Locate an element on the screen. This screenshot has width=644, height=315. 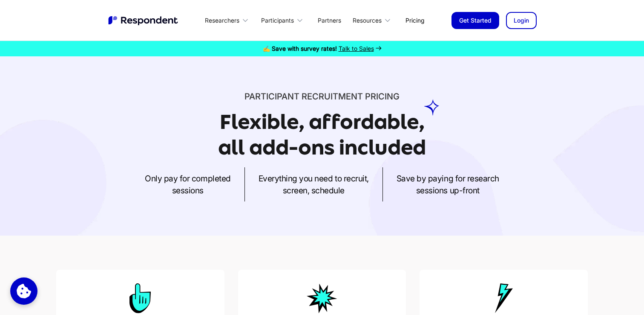
span: Participant recruitment is located at coordinates (304, 97).